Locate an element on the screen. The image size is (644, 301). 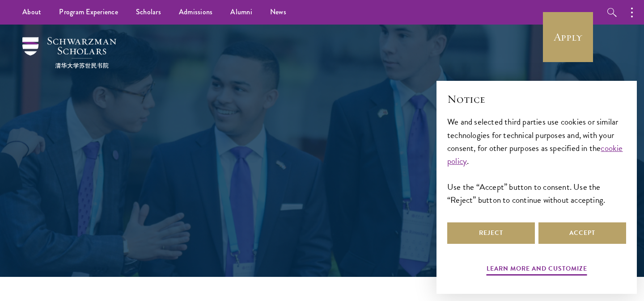
div: We and selected third parties use cookies or similar technologies for technical purposes and, wit... is located at coordinates (537, 161).